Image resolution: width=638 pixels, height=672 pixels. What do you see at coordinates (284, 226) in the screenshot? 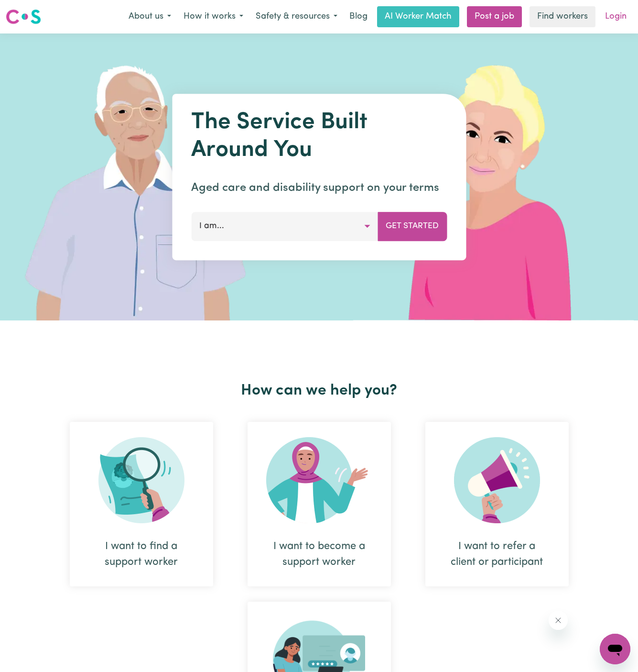
I see `button: I am...` at bounding box center [284, 226].